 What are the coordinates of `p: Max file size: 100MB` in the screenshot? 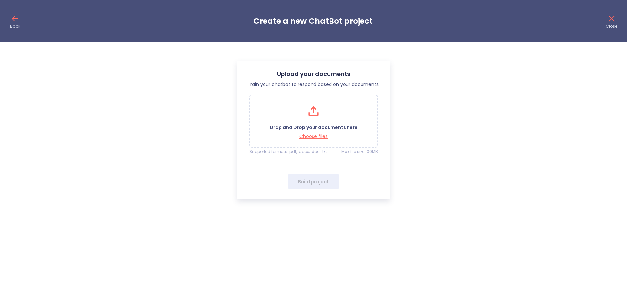 It's located at (359, 152).